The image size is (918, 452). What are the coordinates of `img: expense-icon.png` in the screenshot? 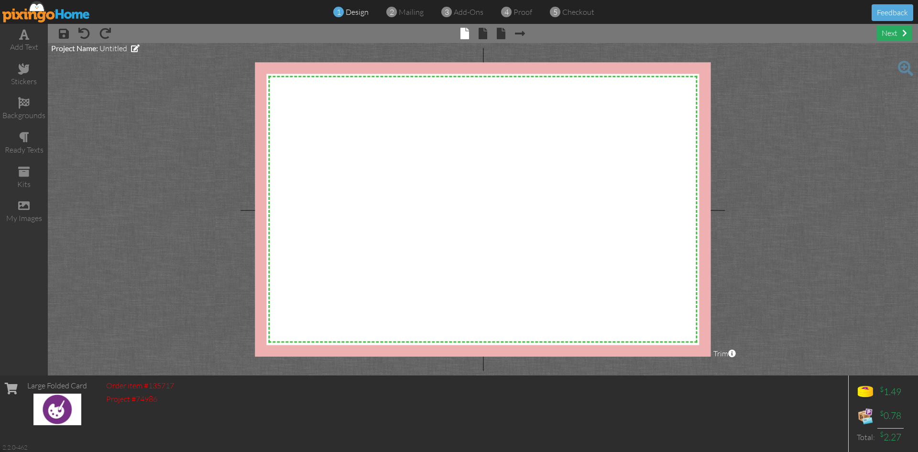 It's located at (866, 416).